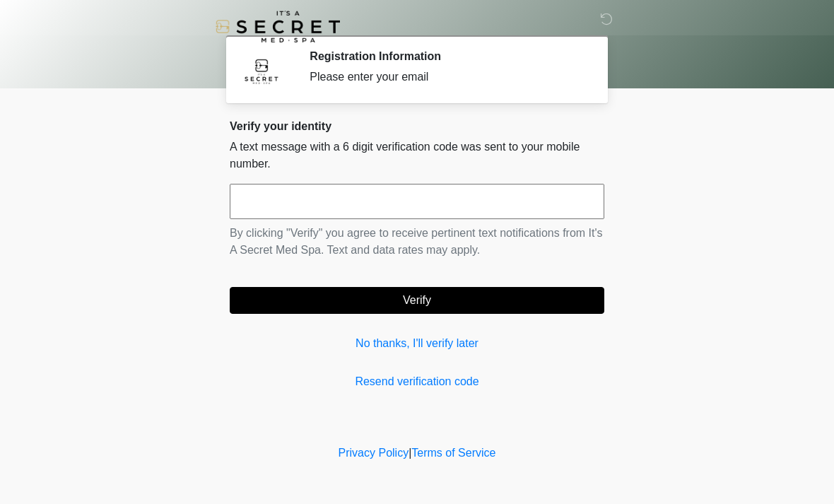 The width and height of the screenshot is (834, 504). What do you see at coordinates (278, 26) in the screenshot?
I see `img: It's A Secret Med Spa Logo` at bounding box center [278, 26].